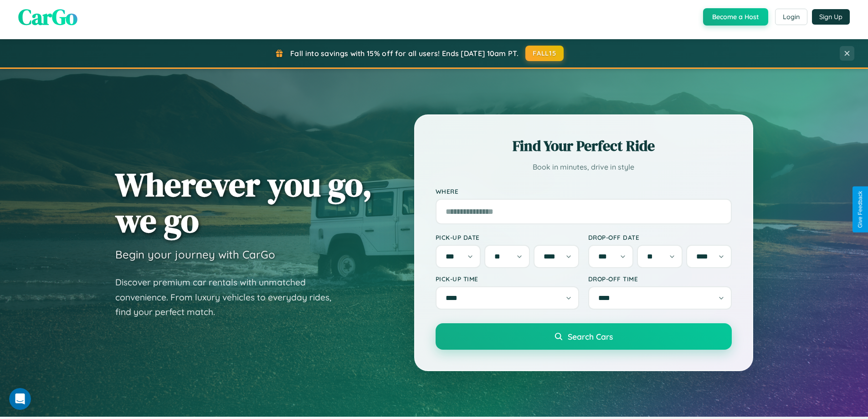 The height and width of the screenshot is (419, 868). What do you see at coordinates (195, 254) in the screenshot?
I see `h3: Begin your journey with CarGo` at bounding box center [195, 254].